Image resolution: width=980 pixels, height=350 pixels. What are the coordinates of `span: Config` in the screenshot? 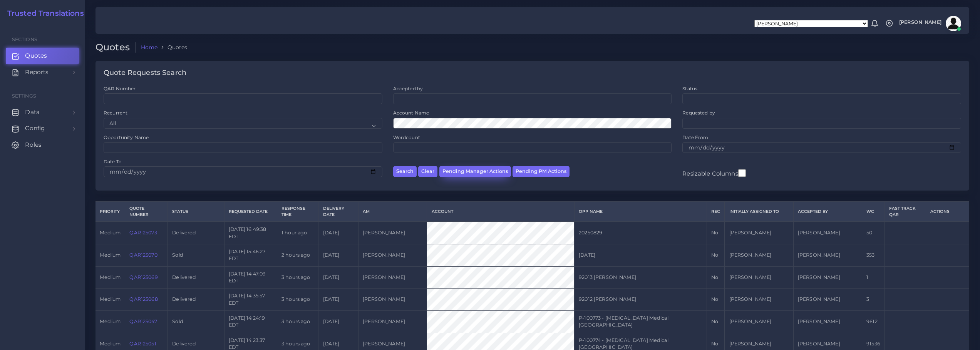 It's located at (35, 128).